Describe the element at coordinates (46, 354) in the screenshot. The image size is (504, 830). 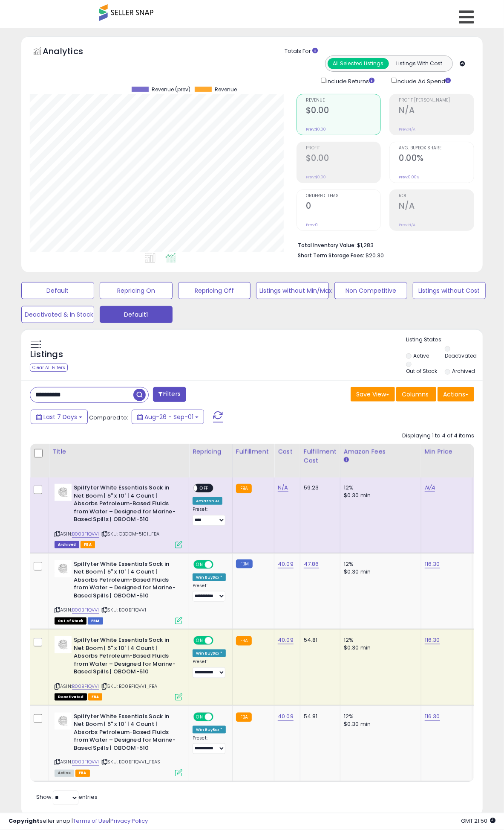
I see `h5: Listings` at that location.